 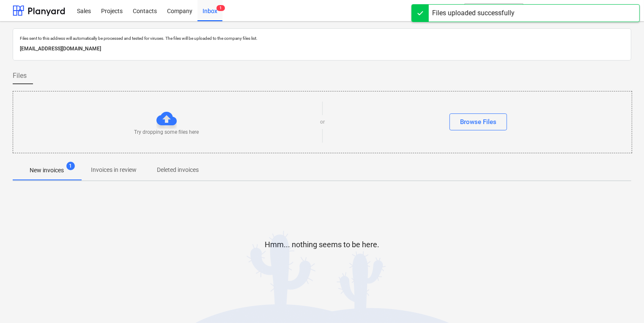 What do you see at coordinates (322, 245) in the screenshot?
I see `p: Hmm... nothing seems to be here.` at bounding box center [322, 245].